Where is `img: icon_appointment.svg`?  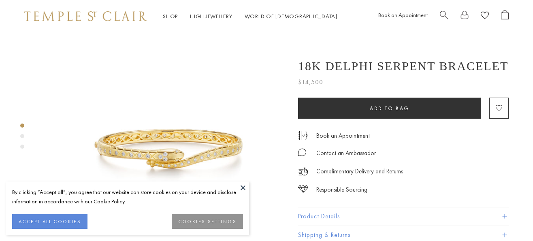
img: icon_appointment.svg is located at coordinates (303, 135).